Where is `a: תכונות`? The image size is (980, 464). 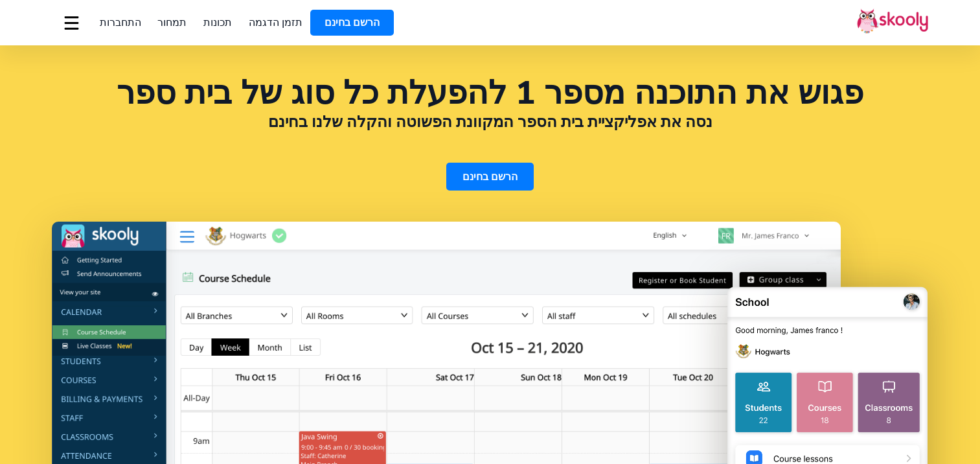
a: תכונות is located at coordinates (218, 23).